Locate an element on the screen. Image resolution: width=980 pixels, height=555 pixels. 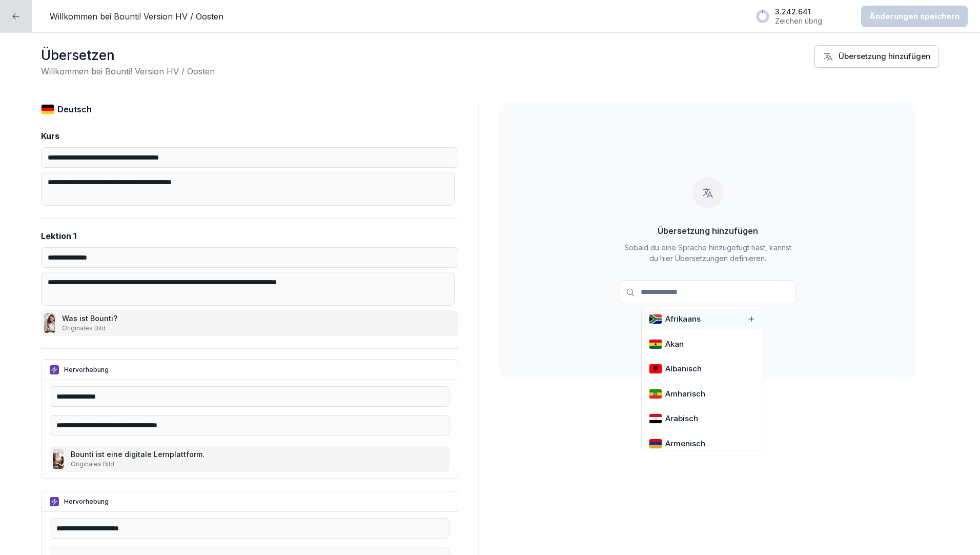
p: Armenisch is located at coordinates (685, 443).